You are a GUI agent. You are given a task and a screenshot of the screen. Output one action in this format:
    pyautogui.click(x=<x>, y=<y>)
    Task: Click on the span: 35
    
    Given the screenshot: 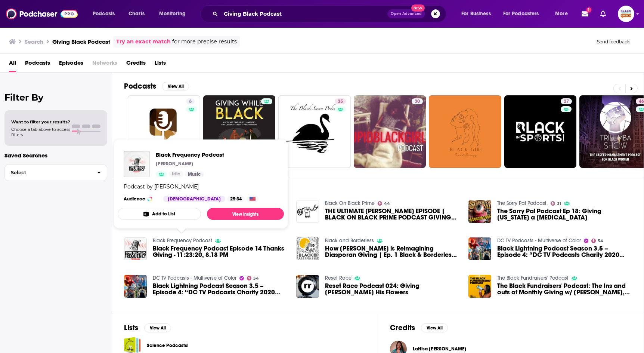 What is the action you would take?
    pyautogui.click(x=341, y=101)
    